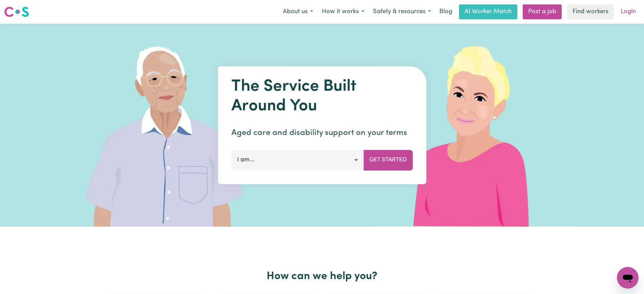 This screenshot has height=294, width=644. I want to click on h2: How can we help you?, so click(322, 276).